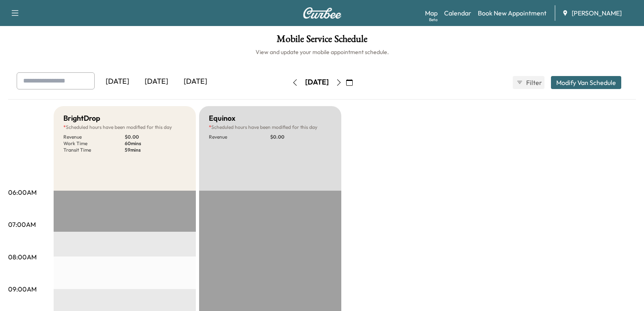  Describe the element at coordinates (534, 82) in the screenshot. I see `span: Filter` at that location.